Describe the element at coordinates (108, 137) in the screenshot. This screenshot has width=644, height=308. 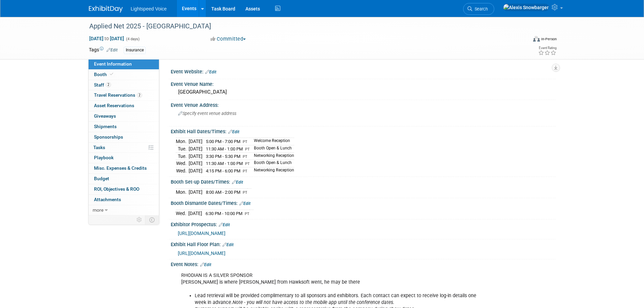
I see `span: Sponsorships` at that location.